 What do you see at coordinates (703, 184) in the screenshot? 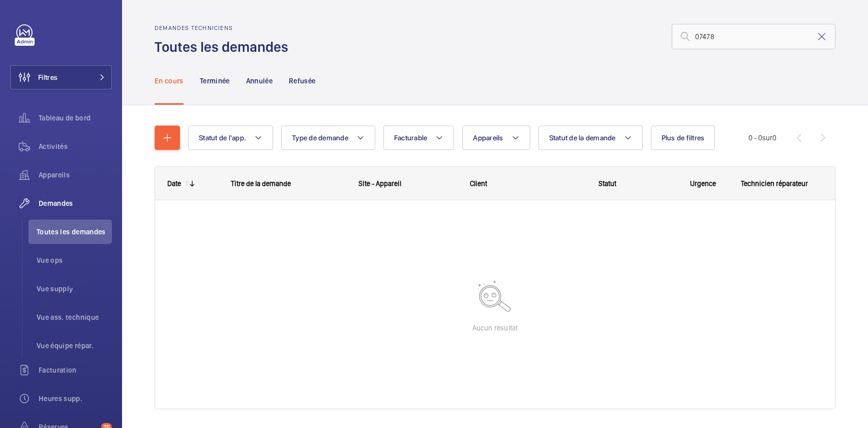
I see `span: Urgence` at bounding box center [703, 184].